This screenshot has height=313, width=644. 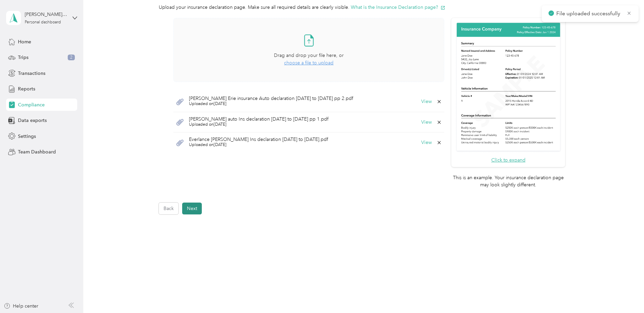 I want to click on span: choose a file to upload, so click(x=309, y=62).